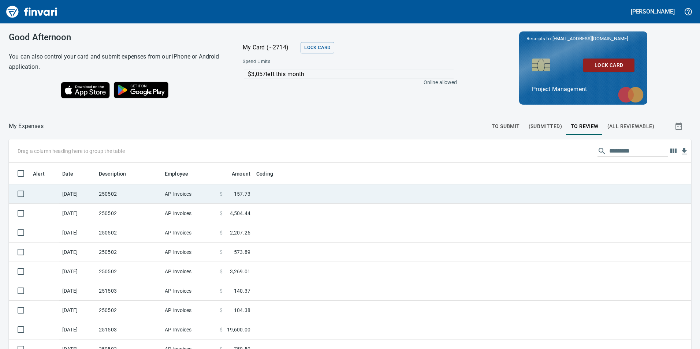 Image resolution: width=700 pixels, height=349 pixels. I want to click on p: My Expenses, so click(26, 126).